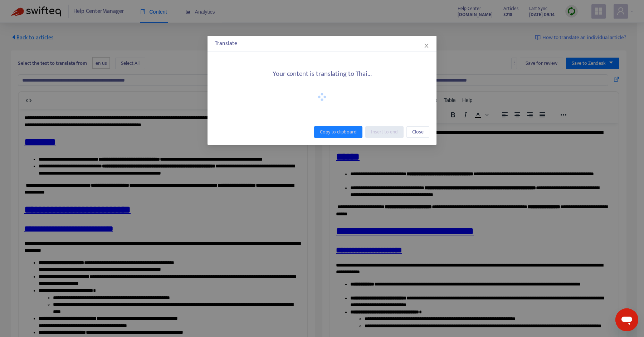  What do you see at coordinates (338, 132) in the screenshot?
I see `button: Copy to clipboard` at bounding box center [338, 132].